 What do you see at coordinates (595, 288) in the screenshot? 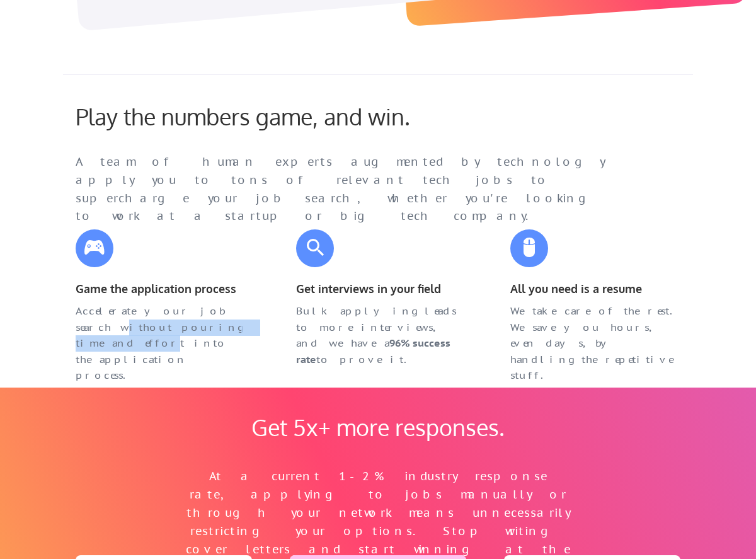
I see `div: All you need is a resume` at bounding box center [595, 288].